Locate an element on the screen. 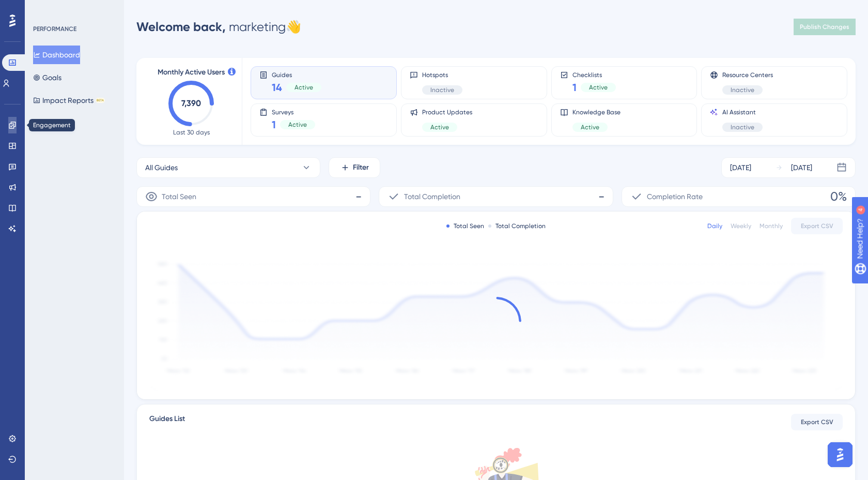 This screenshot has height=480, width=868. div: PERFORMANCE is located at coordinates (54, 29).